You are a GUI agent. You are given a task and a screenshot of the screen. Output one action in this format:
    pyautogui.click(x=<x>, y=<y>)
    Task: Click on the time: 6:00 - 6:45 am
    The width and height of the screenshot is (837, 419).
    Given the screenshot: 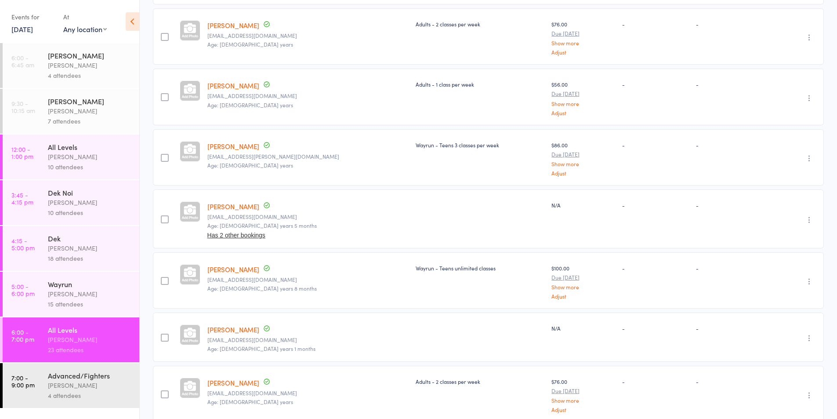 What is the action you would take?
    pyautogui.click(x=23, y=61)
    